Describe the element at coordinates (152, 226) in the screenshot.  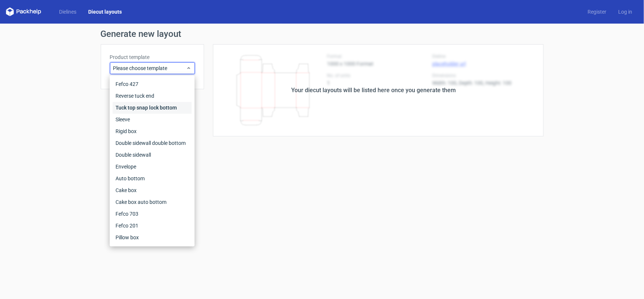
I see `div: Fefco 201` at that location.